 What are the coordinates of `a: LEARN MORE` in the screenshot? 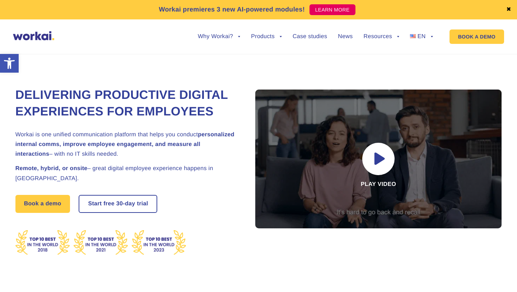 It's located at (333, 10).